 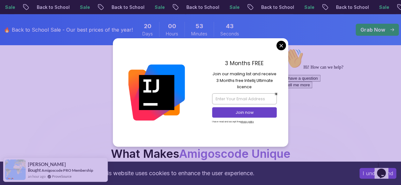 What do you see at coordinates (13, 13) in the screenshot?
I see `img: :wave:` at bounding box center [13, 13].